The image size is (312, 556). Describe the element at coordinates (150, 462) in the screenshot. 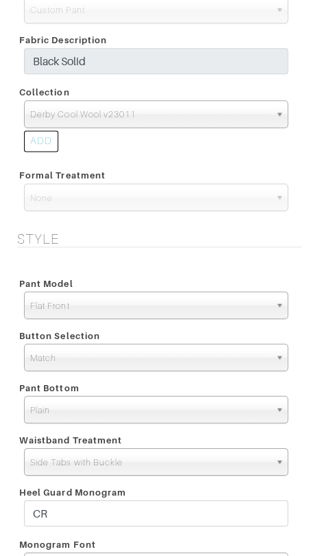

I see `span: Side Tabs with Buckle` at that location.